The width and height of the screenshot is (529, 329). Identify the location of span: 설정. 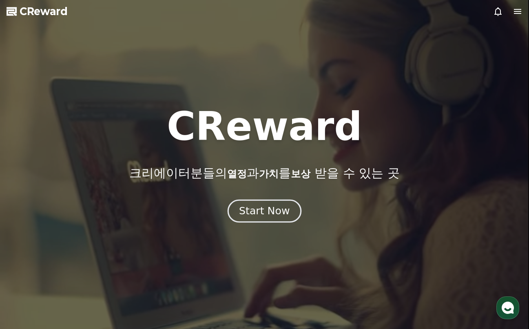
(131, 274).